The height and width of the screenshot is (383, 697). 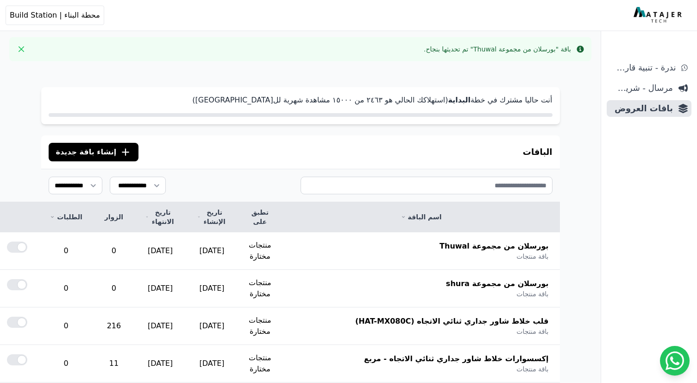 I want to click on span: إكسسوارات خلاط شاور جداري ثنائي الاتجاه - مربع, so click(x=456, y=359).